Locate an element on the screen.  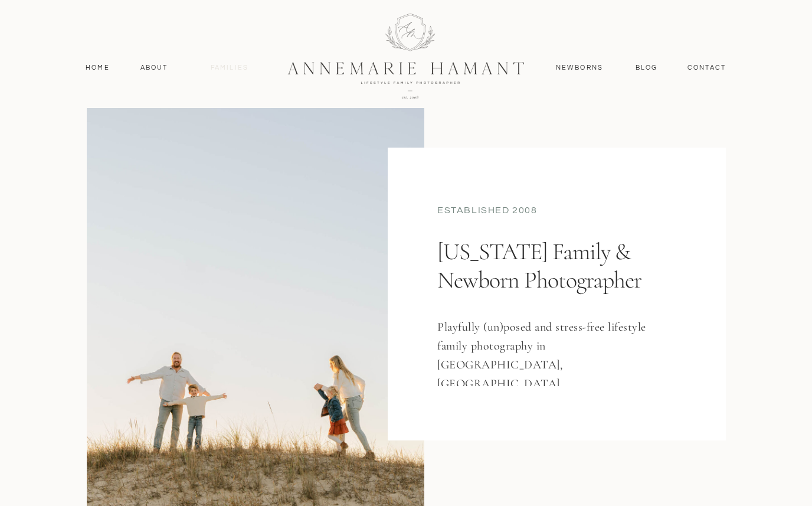
nav: About is located at coordinates (154, 68).